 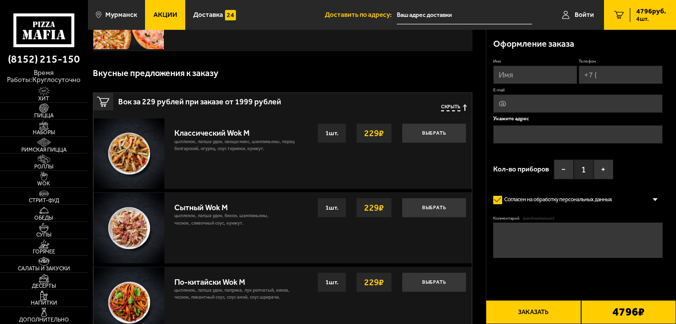 I want to click on span: Акции, so click(x=165, y=15).